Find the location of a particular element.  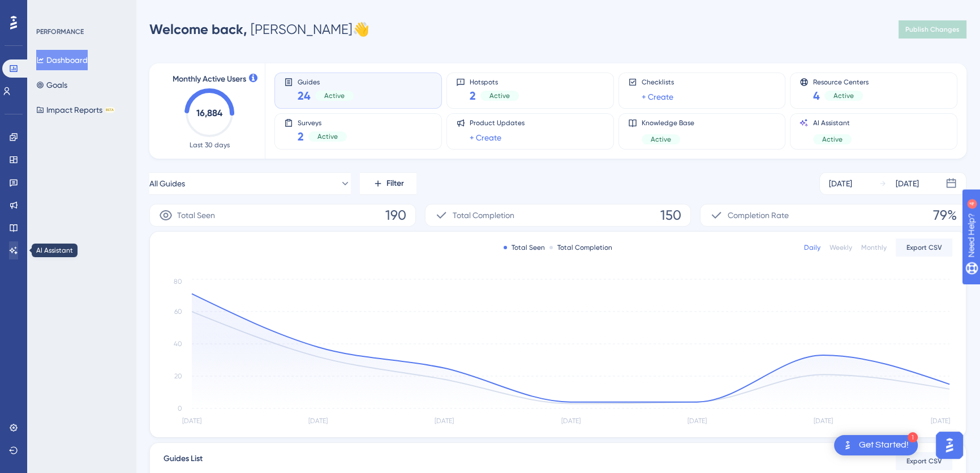

span: Last 30 days is located at coordinates (209, 145).